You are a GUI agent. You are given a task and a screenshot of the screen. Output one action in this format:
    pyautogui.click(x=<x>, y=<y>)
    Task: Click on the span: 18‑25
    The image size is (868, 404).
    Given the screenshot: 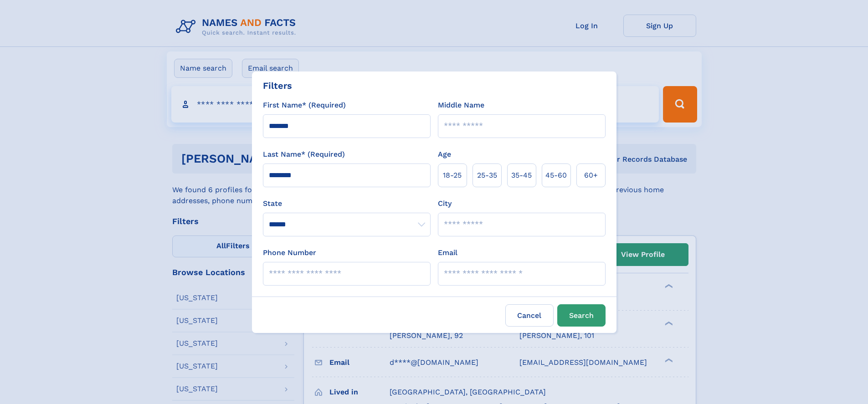 What is the action you would take?
    pyautogui.click(x=452, y=176)
    